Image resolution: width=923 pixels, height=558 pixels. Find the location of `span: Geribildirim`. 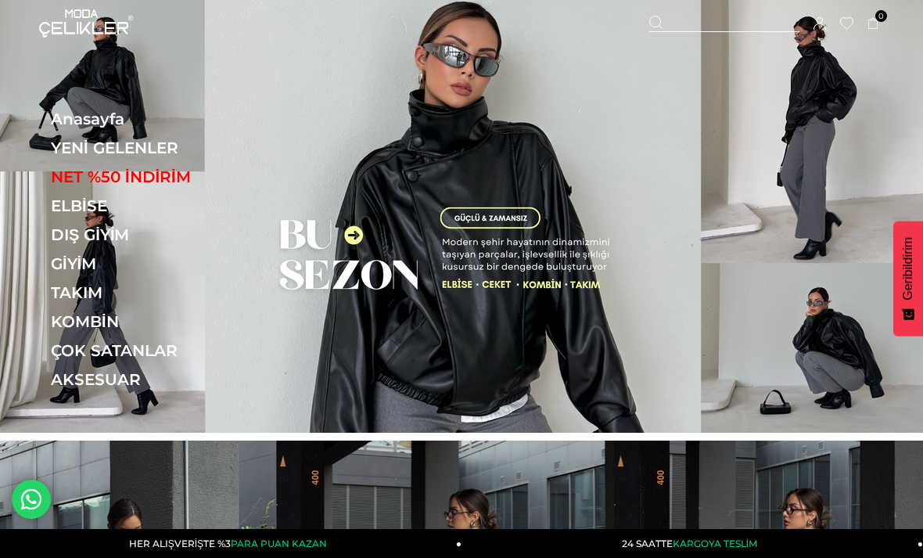

span: Geribildirim is located at coordinates (908, 268).